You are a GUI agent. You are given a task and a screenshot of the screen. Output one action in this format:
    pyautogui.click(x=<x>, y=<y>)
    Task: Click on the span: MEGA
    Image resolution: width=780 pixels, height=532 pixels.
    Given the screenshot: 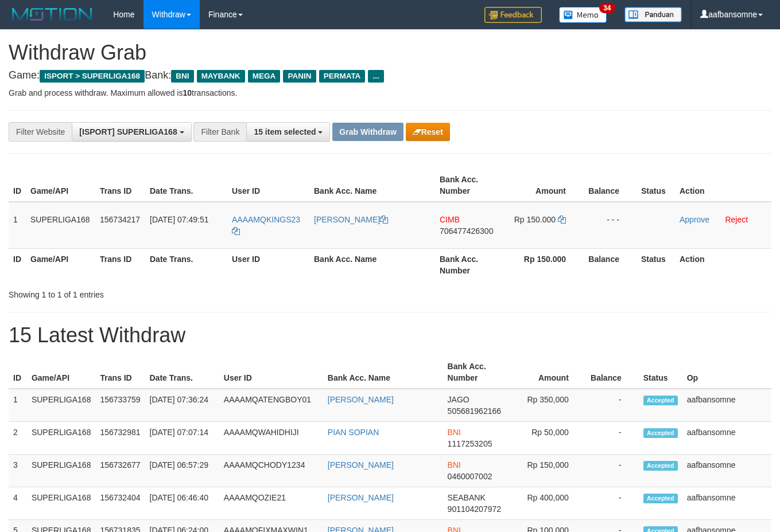 What is the action you would take?
    pyautogui.click(x=264, y=76)
    